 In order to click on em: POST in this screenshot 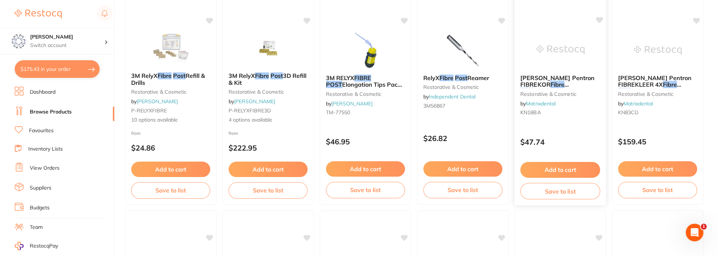, I will do `click(334, 84)`.